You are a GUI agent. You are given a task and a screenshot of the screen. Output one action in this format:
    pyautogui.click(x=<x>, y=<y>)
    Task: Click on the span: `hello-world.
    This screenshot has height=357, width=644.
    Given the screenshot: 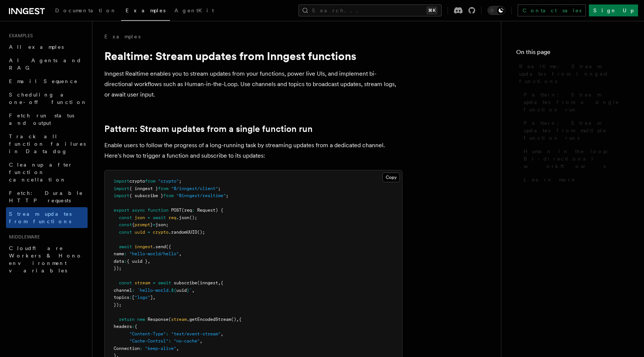 What is the action you would take?
    pyautogui.click(x=154, y=291)
    